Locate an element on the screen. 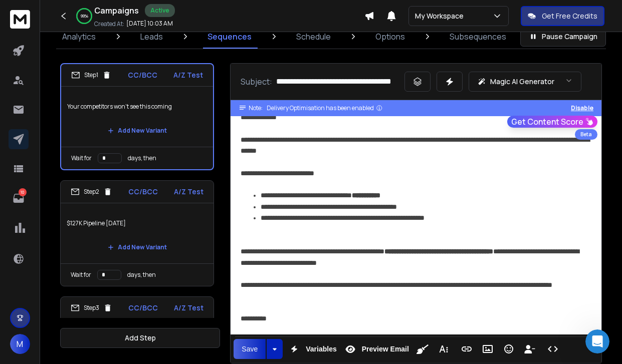  button: Pause Campaign is located at coordinates (563, 37).